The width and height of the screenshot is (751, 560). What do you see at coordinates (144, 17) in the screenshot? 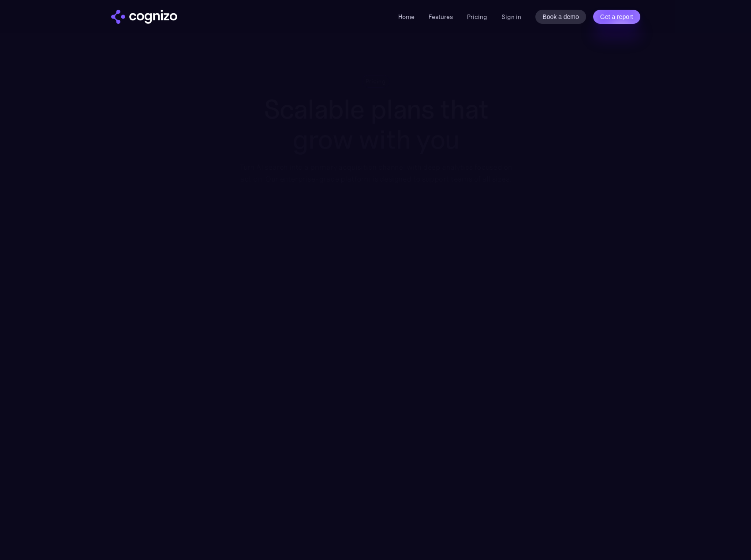
I see `img: cognizo logo` at bounding box center [144, 17].